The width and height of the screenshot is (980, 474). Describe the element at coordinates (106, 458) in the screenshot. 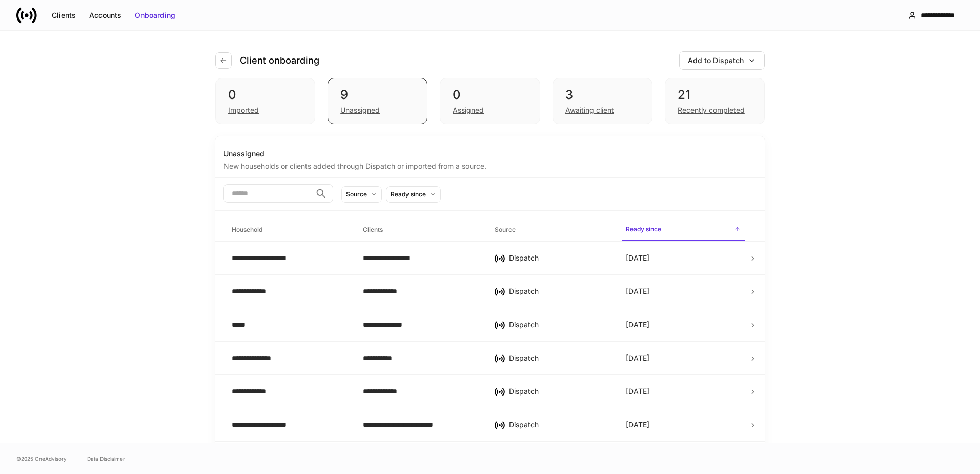

I see `a: Data Disclaimer` at that location.